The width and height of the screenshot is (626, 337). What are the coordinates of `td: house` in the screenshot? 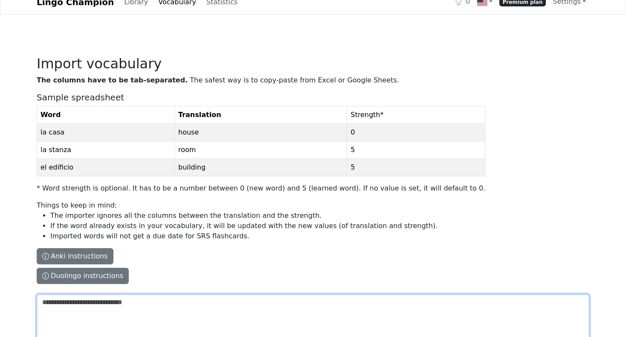 It's located at (261, 132).